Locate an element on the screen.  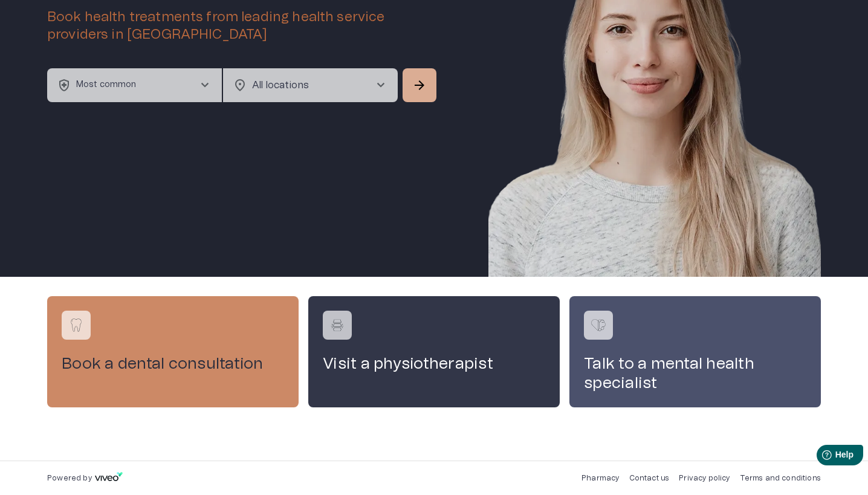
span: health_and_safety is located at coordinates (64, 85).